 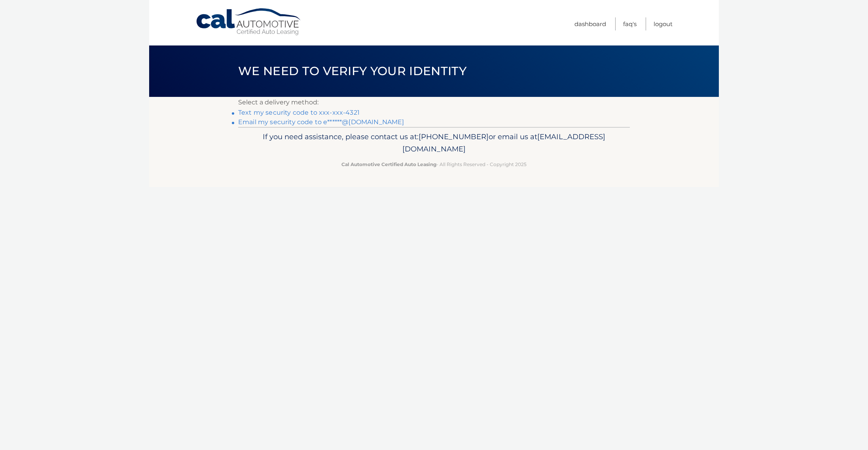 What do you see at coordinates (663, 24) in the screenshot?
I see `a: Logout` at bounding box center [663, 24].